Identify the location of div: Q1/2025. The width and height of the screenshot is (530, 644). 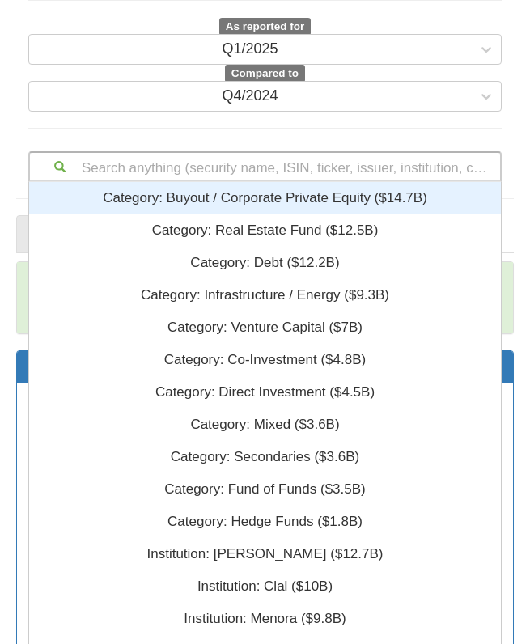
(249, 49).